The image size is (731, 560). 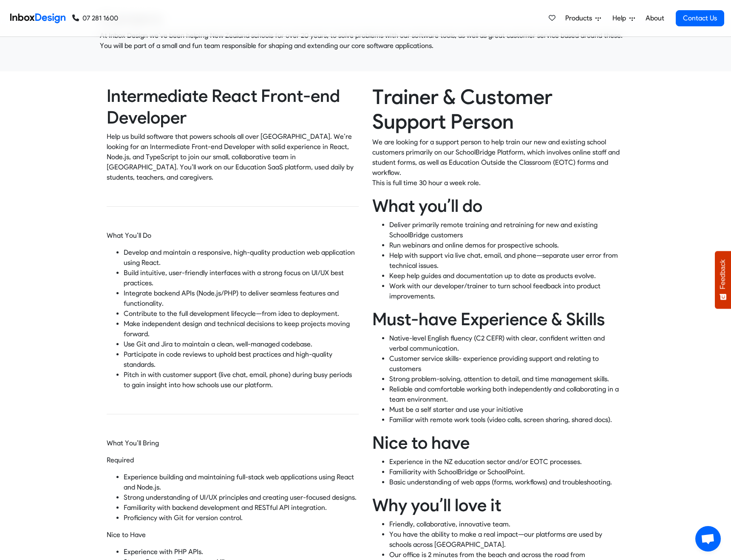 What do you see at coordinates (241, 329) in the screenshot?
I see `p: Make independent design and technical decisions to keep projects moving forward.` at bounding box center [241, 329].